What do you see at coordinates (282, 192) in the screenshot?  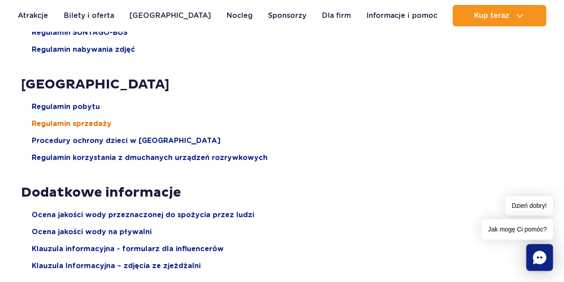 I see `h2: Dodatkowe informacje` at bounding box center [282, 192].